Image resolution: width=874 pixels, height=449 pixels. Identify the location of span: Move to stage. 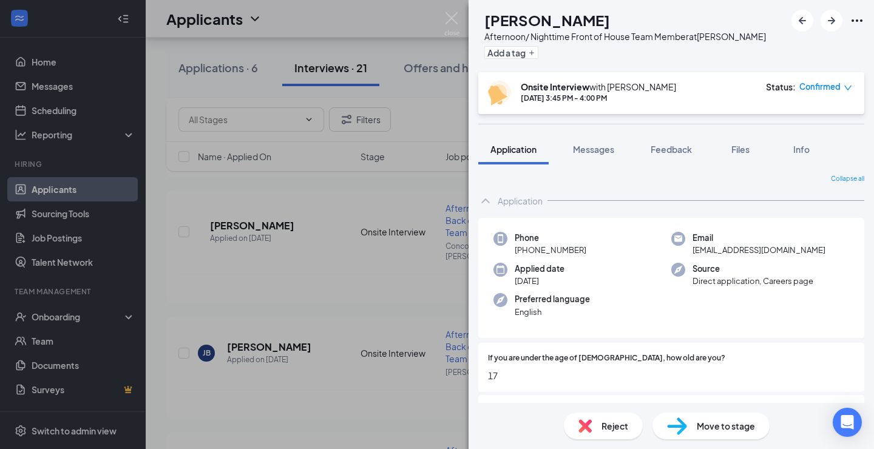
(726, 426).